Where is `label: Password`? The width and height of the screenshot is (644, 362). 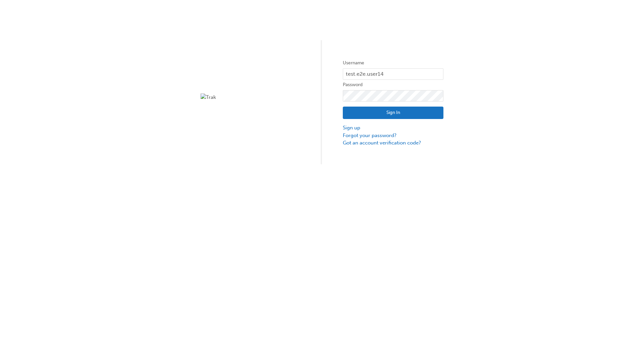 label: Password is located at coordinates (393, 84).